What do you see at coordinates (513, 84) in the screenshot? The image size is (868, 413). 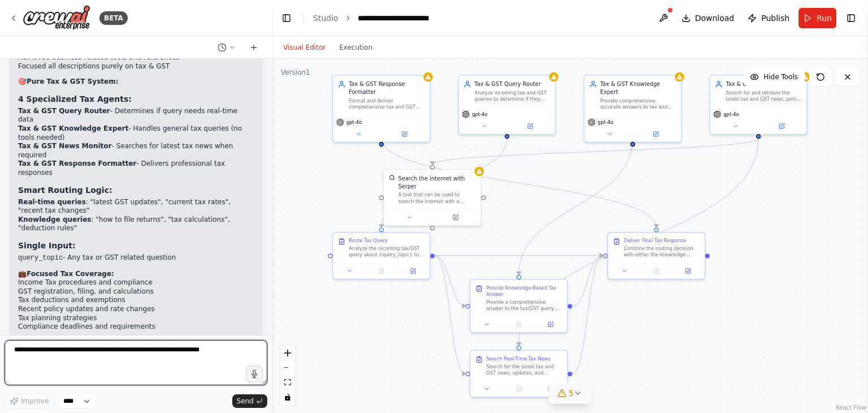 I see `div: Tax & GST Query Router` at bounding box center [513, 84].